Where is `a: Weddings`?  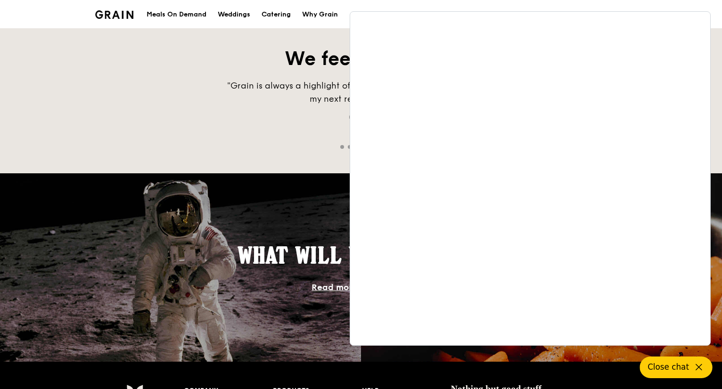 a: Weddings is located at coordinates (234, 15).